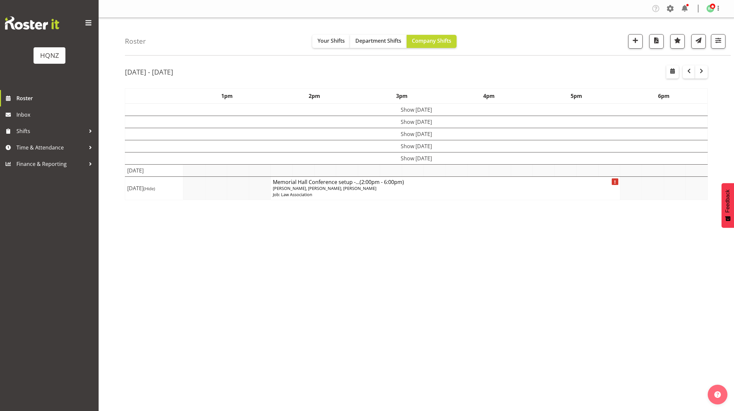 The width and height of the screenshot is (734, 411). What do you see at coordinates (331, 41) in the screenshot?
I see `button: Your Shifts` at bounding box center [331, 41].